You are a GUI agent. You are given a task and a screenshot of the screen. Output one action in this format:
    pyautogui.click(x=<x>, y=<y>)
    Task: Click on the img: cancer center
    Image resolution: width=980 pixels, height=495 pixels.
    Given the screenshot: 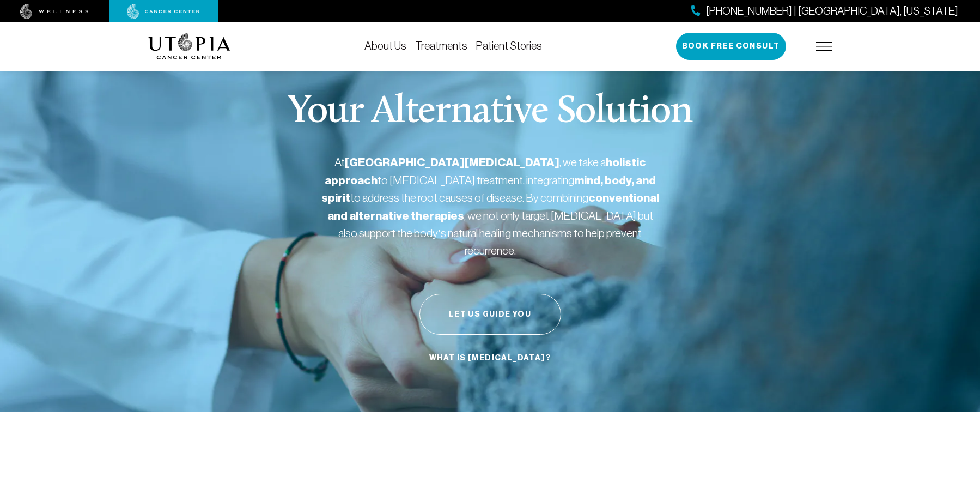 What is the action you would take?
    pyautogui.click(x=163, y=11)
    